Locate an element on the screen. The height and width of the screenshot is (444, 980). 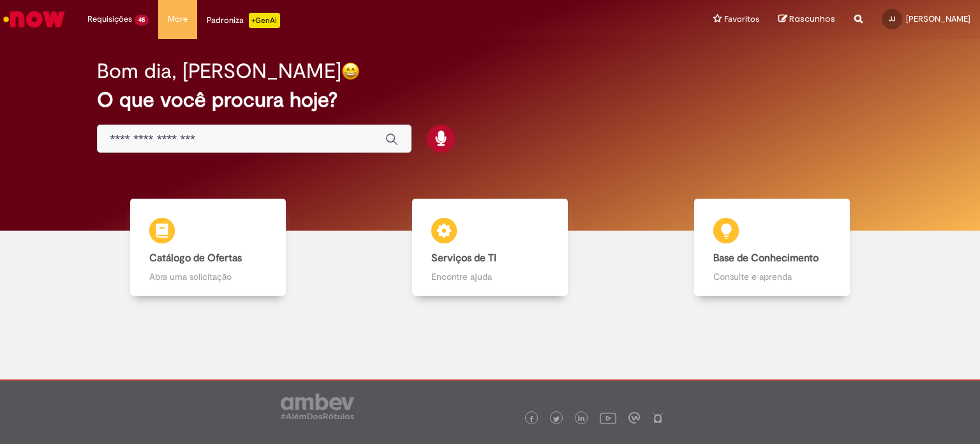
b: Serviços de TI is located at coordinates (464, 258).